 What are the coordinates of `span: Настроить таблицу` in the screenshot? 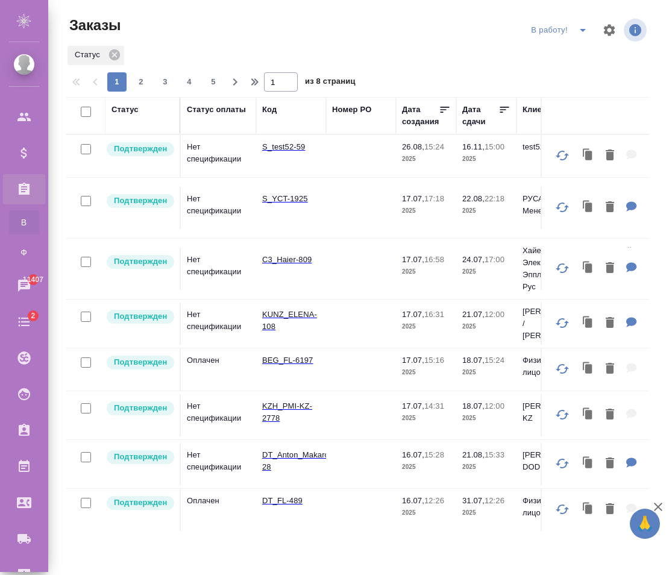 It's located at (609, 30).